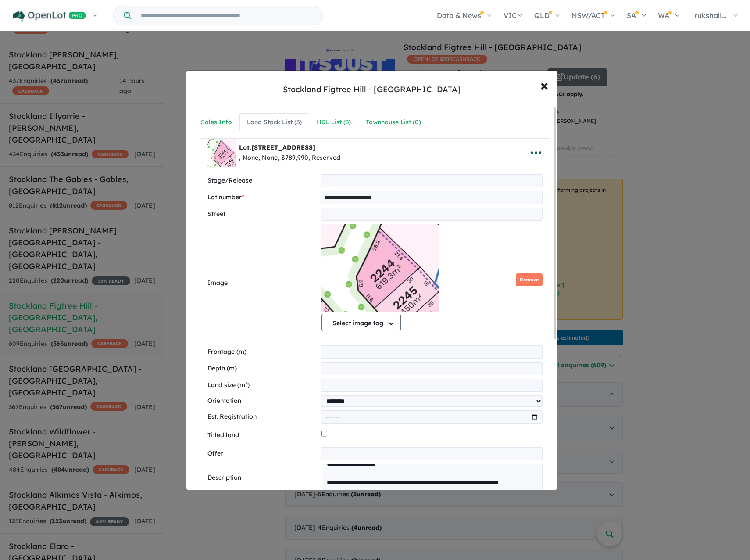  I want to click on label: Titled land, so click(263, 435).